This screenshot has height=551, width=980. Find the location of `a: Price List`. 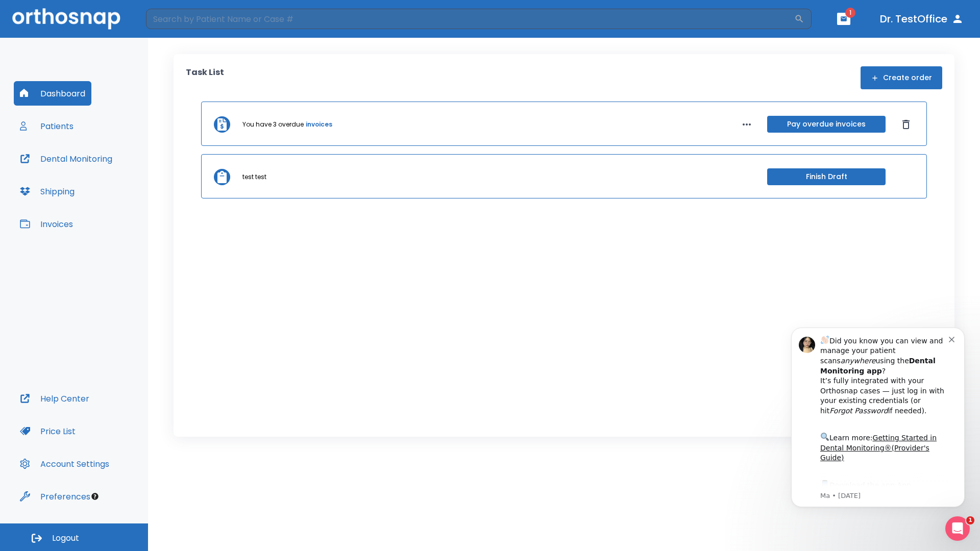

a: Price List is located at coordinates (48, 431).